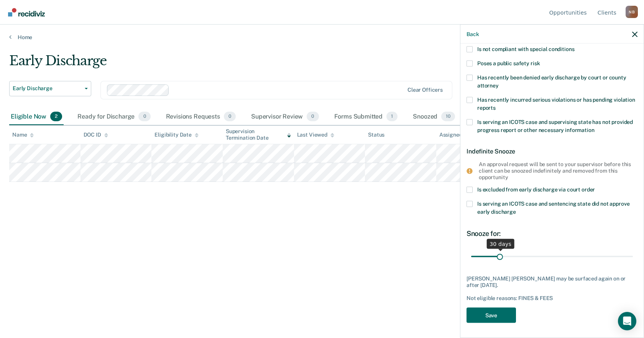 The image size is (644, 338). Describe the element at coordinates (26, 12) in the screenshot. I see `img: Recidiviz` at that location.